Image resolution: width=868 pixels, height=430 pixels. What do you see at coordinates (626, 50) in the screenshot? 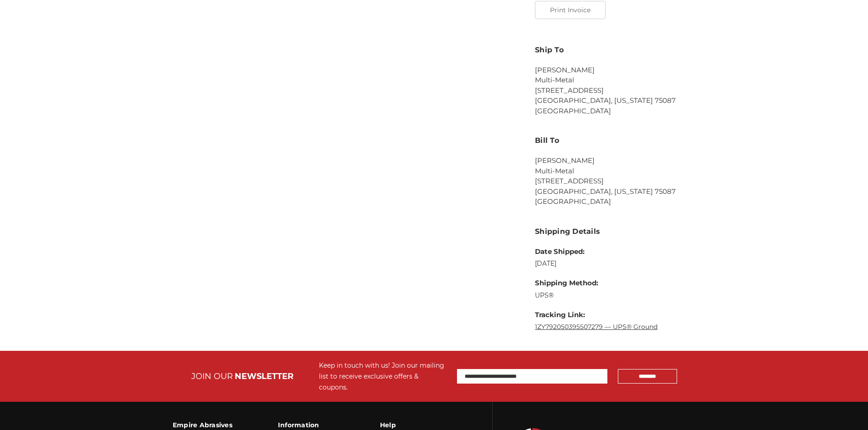
I see `h3: Ship To` at bounding box center [626, 50].